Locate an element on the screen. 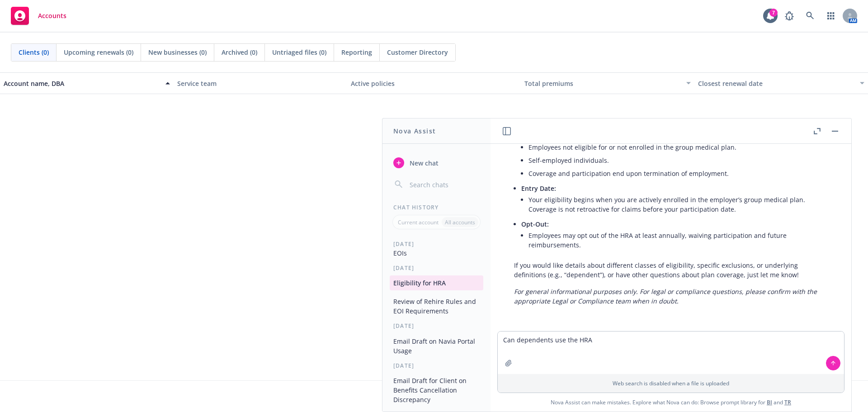 This screenshot has width=868, height=412. p: Current account is located at coordinates (418, 222).